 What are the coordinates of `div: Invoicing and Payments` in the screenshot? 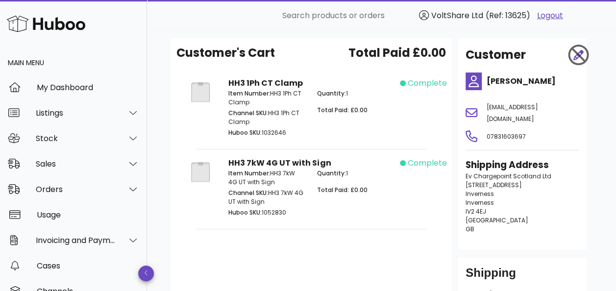 It's located at (76, 240).